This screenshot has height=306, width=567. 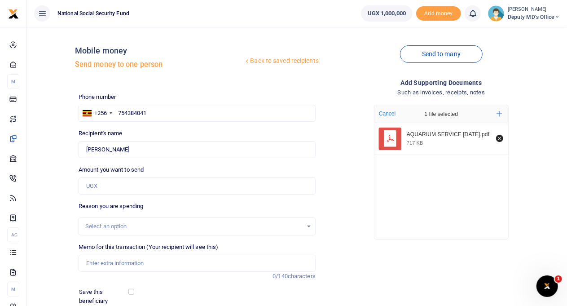 I want to click on li: Toup your wallet, so click(x=439, y=13).